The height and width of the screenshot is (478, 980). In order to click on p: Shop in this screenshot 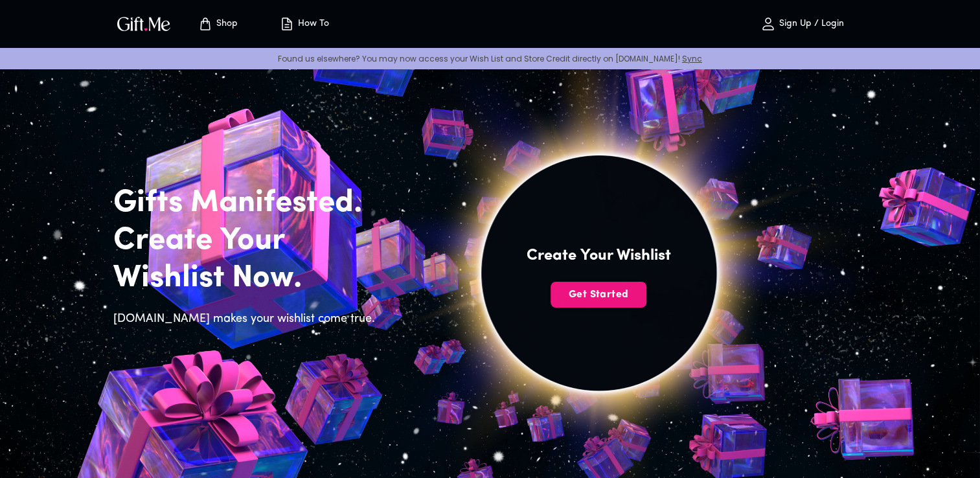, I will do `click(225, 24)`.